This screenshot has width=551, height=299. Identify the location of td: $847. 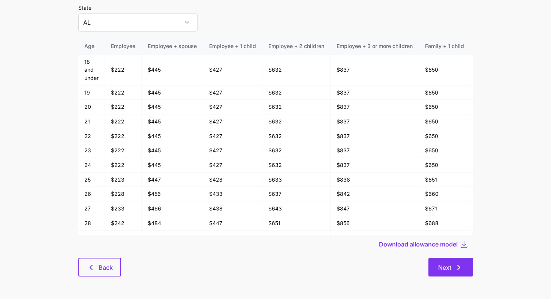
(375, 208).